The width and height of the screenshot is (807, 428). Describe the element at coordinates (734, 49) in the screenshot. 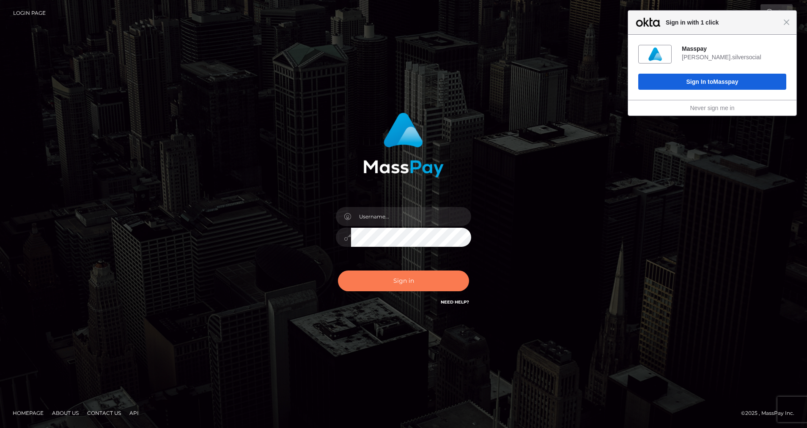

I see `div: Masspay` at that location.